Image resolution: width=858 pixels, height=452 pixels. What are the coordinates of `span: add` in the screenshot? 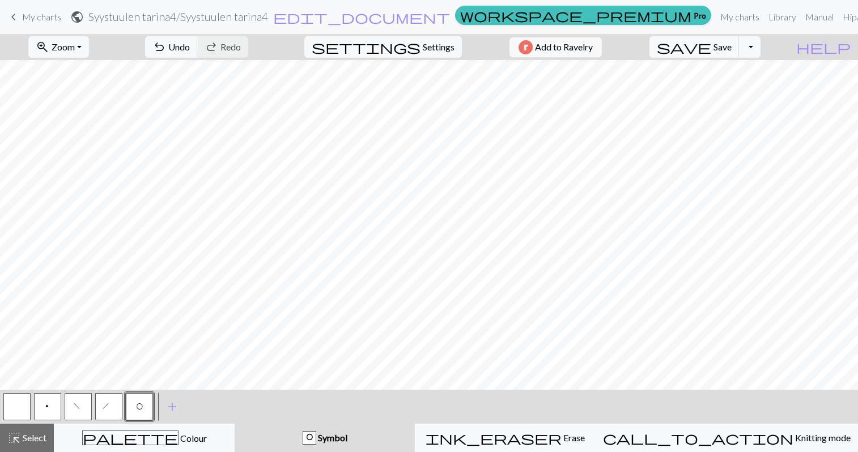 It's located at (172, 407).